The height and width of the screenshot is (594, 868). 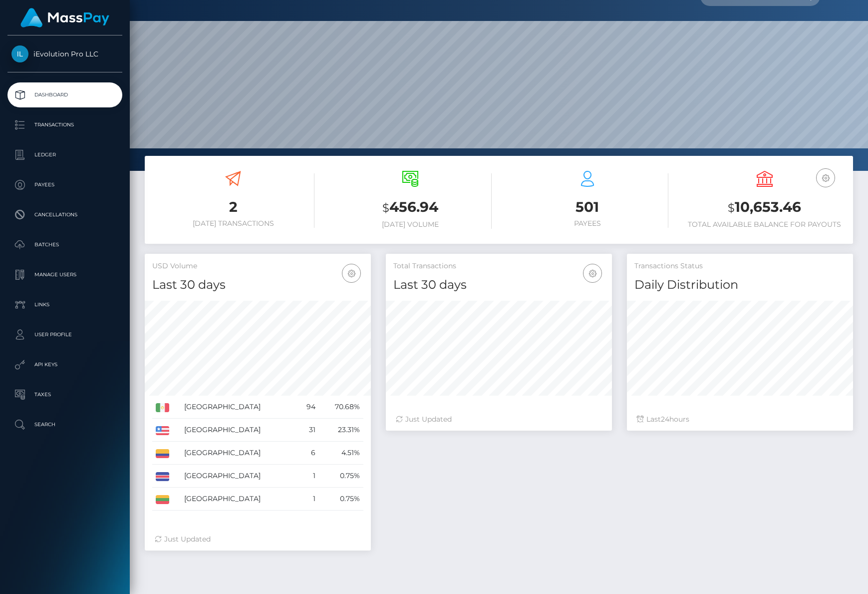 I want to click on a: Dashboard, so click(x=65, y=95).